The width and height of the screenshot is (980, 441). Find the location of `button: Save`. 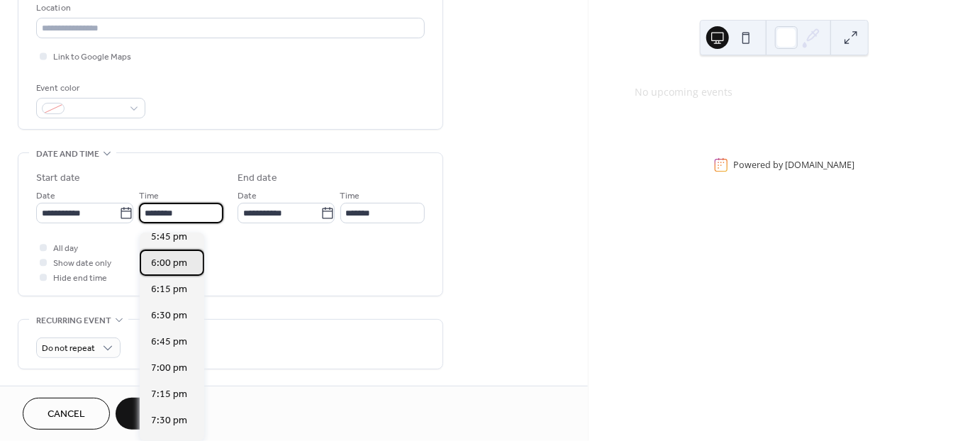

button: Save is located at coordinates (151, 413).